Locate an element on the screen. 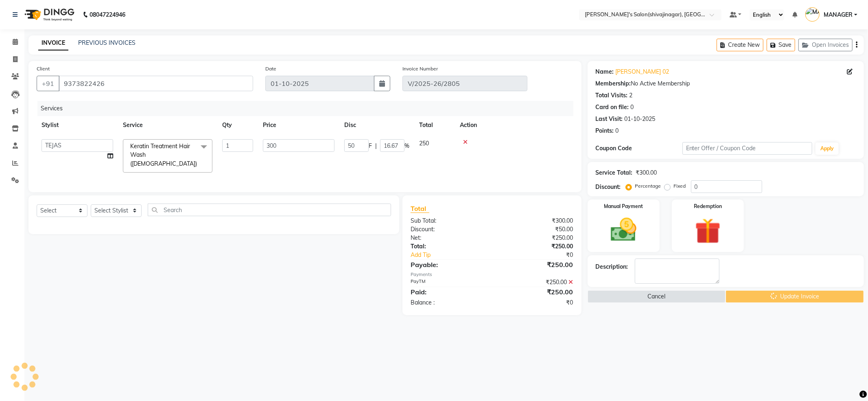 The height and width of the screenshot is (401, 868). button: Create New is located at coordinates (740, 45).